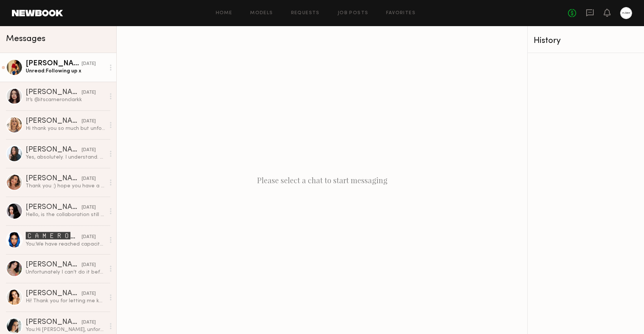 This screenshot has width=644, height=334. I want to click on a: Job Posts, so click(353, 13).